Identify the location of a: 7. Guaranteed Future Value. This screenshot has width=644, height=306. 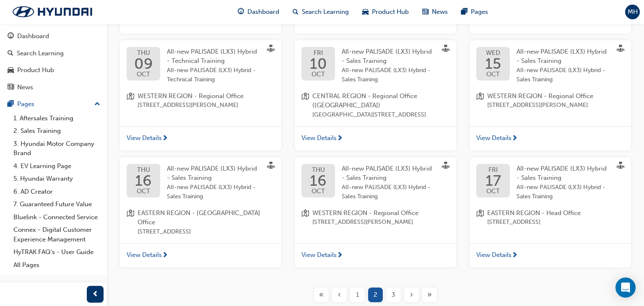
(57, 204).